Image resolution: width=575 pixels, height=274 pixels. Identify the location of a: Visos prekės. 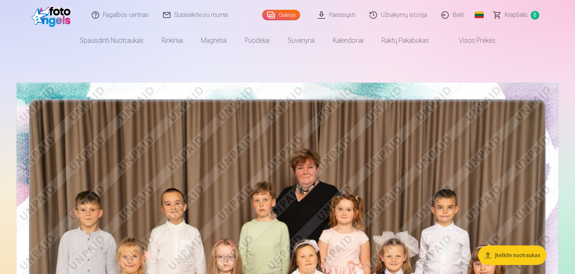
(471, 41).